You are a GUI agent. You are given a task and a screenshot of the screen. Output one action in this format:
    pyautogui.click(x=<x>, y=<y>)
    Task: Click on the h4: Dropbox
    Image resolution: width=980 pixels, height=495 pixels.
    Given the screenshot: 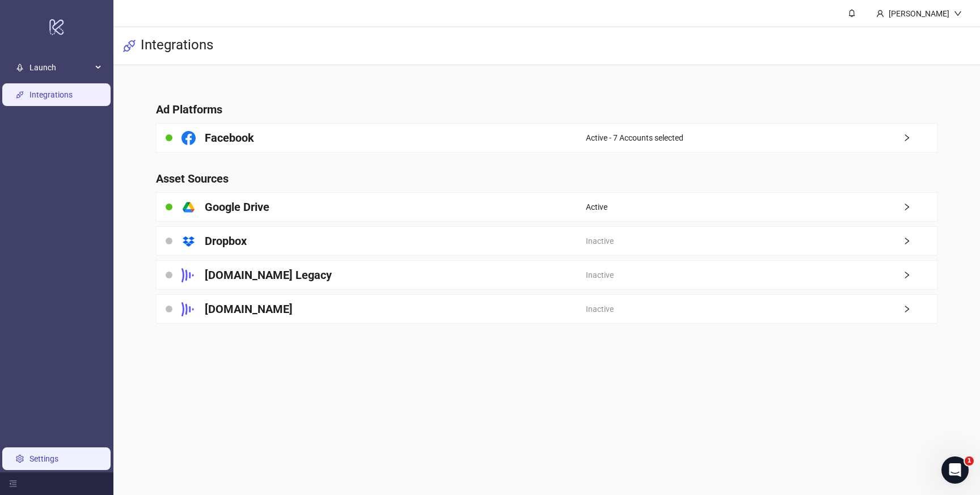 What is the action you would take?
    pyautogui.click(x=226, y=241)
    